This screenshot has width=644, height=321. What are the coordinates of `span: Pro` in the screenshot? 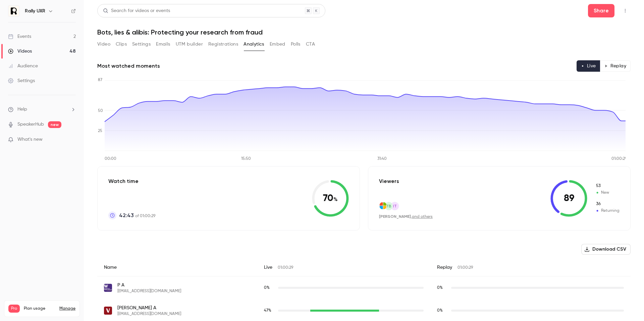 It's located at (14, 309).